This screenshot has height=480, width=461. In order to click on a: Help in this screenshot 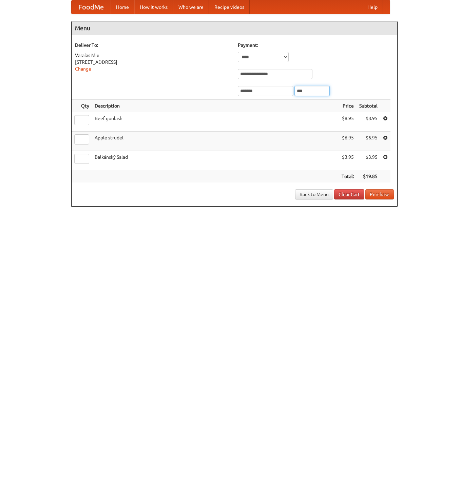, I will do `click(372, 7)`.